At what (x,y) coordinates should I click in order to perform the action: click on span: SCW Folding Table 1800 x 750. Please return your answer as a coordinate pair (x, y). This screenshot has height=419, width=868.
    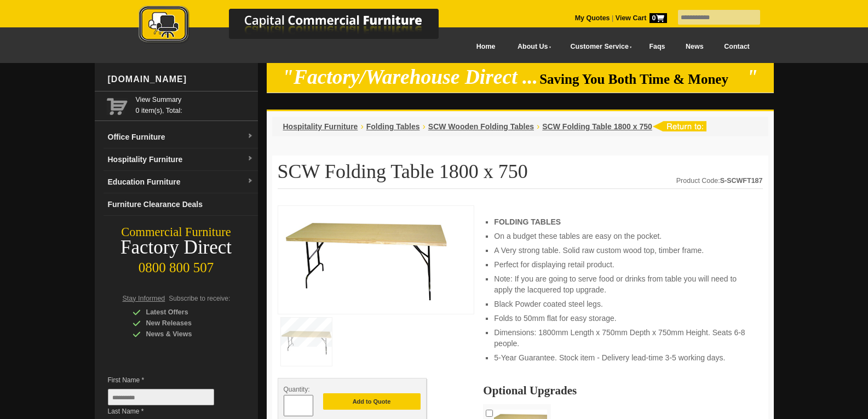
    Looking at the image, I should click on (597, 126).